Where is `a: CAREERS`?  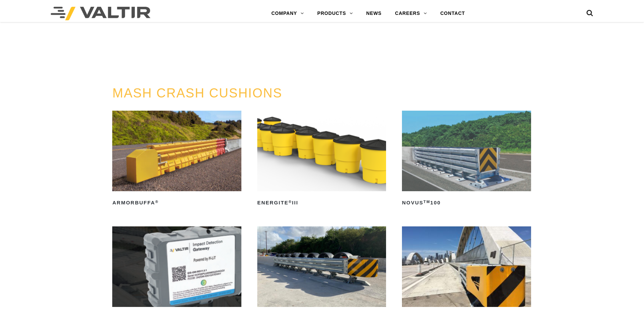
a: CAREERS is located at coordinates (411, 13).